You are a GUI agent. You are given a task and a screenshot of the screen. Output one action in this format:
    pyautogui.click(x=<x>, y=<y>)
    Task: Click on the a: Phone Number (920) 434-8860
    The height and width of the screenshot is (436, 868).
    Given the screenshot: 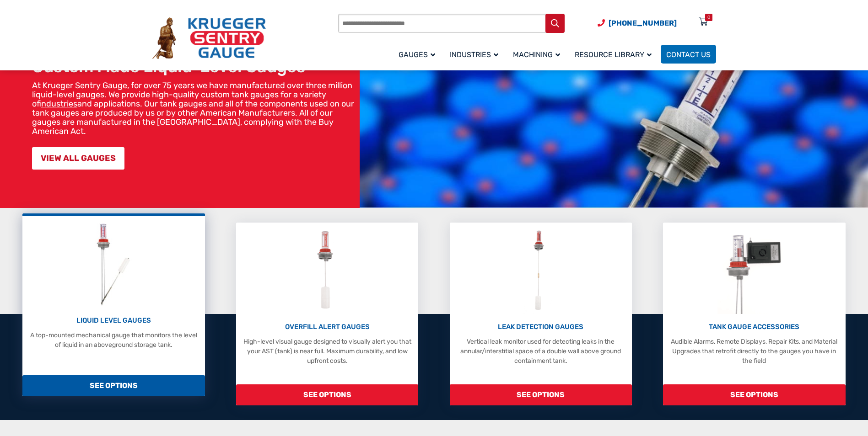 What is the action you would take?
    pyautogui.click(x=636, y=23)
    